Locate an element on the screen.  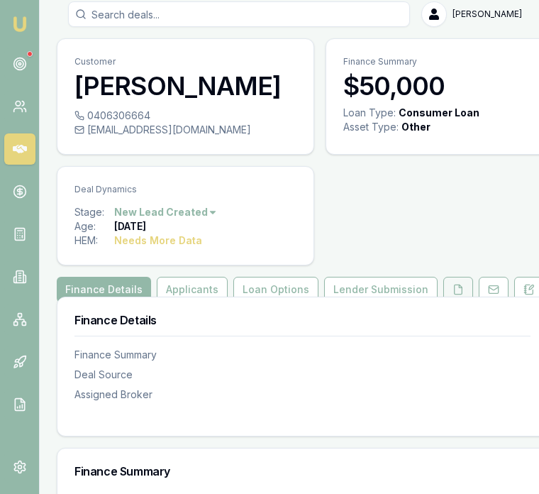
p: Customer is located at coordinates (185, 62).